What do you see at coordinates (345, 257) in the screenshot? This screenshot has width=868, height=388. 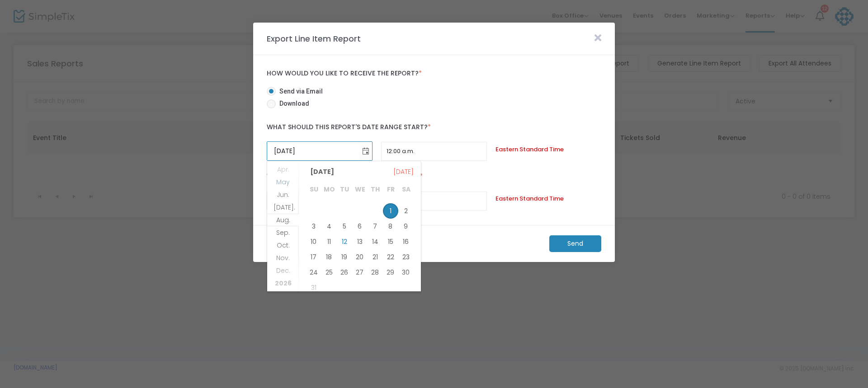 I see `td: Tuesday, August 19, 2025` at bounding box center [345, 257].